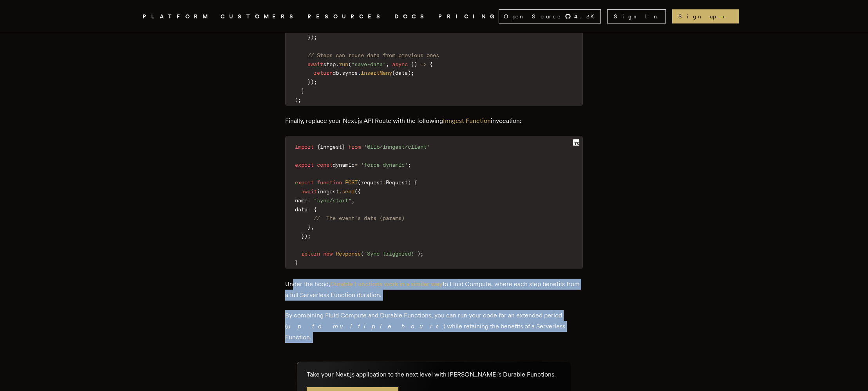 This screenshot has height=391, width=868. I want to click on a: DOCS, so click(411, 17).